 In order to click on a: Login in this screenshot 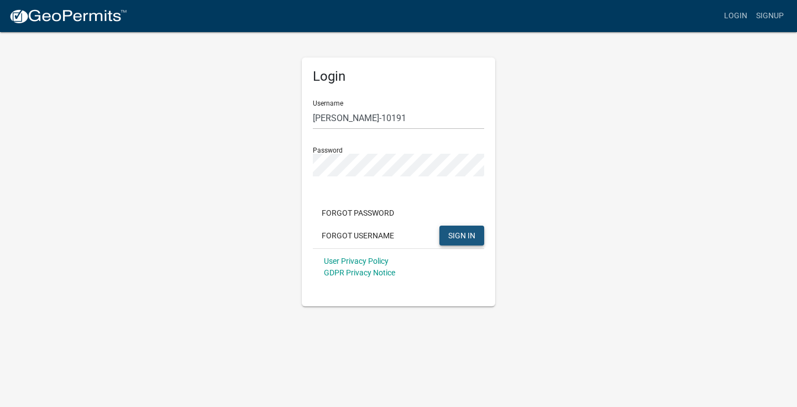, I will do `click(736, 16)`.